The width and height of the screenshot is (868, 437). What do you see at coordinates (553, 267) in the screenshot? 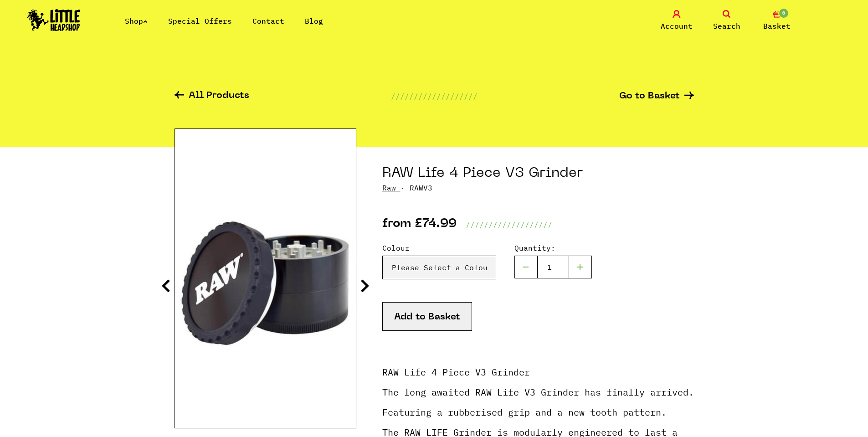
I see `input: 1` at bounding box center [553, 267].